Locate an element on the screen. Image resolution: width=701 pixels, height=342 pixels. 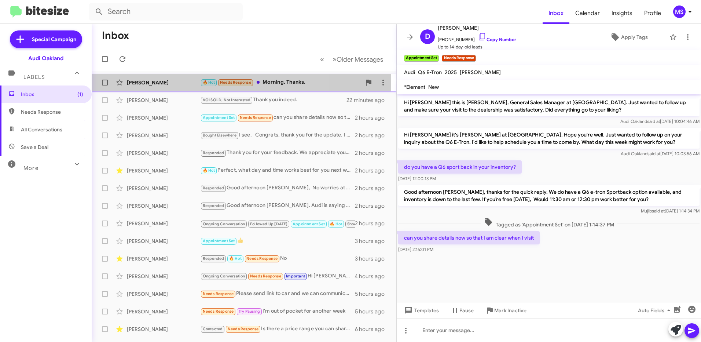
small: Appointment Set is located at coordinates (421, 58).